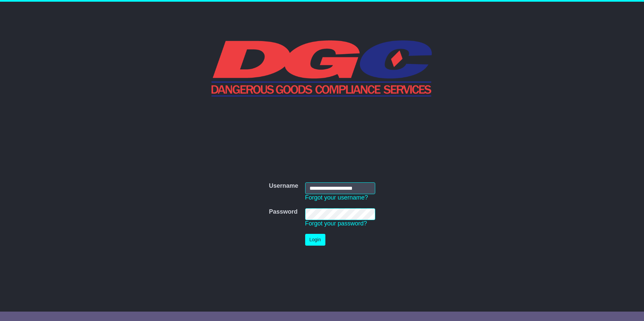  Describe the element at coordinates (336, 223) in the screenshot. I see `a: Forgot your password?` at that location.